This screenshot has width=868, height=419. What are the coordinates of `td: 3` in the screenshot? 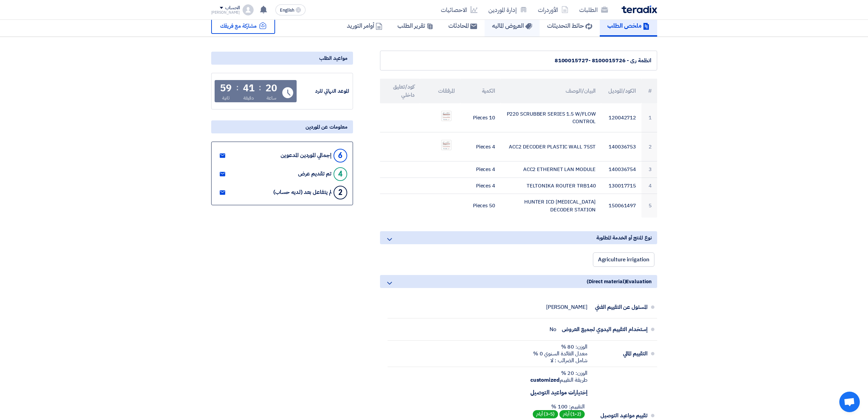 It's located at (649, 170).